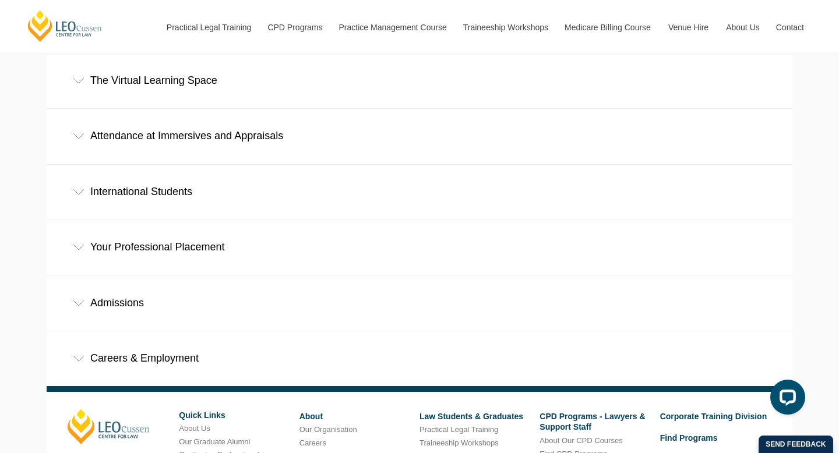  What do you see at coordinates (392, 27) in the screenshot?
I see `a: Practice Management Course` at bounding box center [392, 27].